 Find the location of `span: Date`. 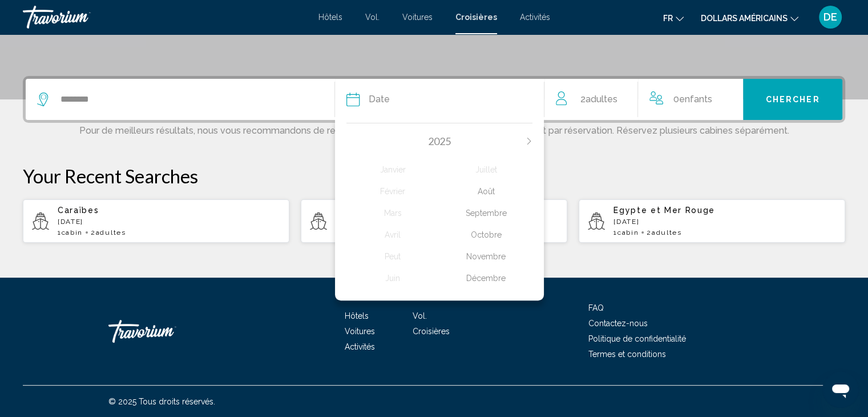

span: Date is located at coordinates (379, 99).